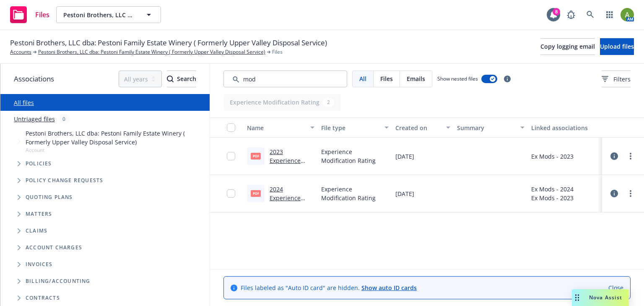 This screenshot has width=644, height=306. What do you see at coordinates (64, 119) in the screenshot?
I see `div: 0` at bounding box center [64, 119].